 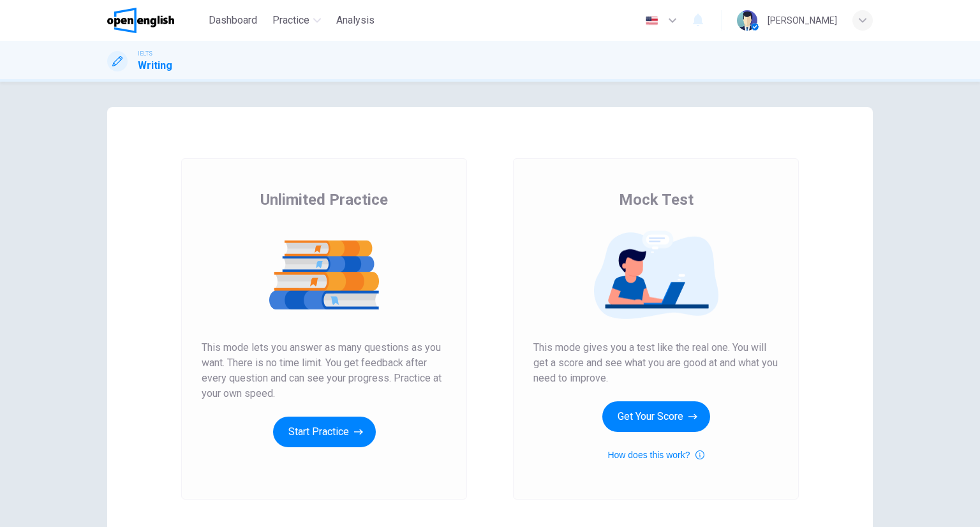 What do you see at coordinates (651, 21) in the screenshot?
I see `img: en` at bounding box center [651, 21].